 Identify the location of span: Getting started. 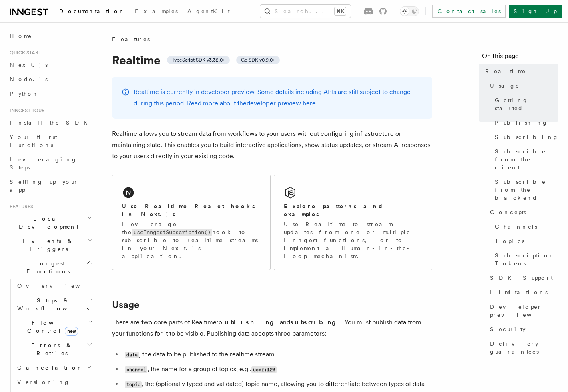
(526, 104).